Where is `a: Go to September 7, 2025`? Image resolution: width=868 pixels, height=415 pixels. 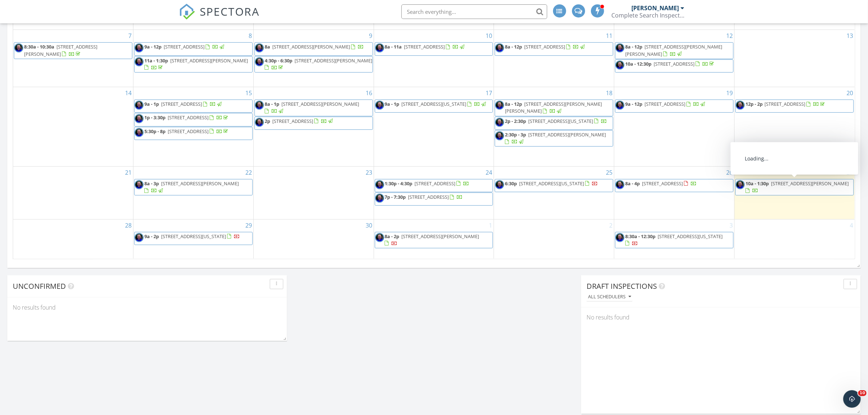
a: Go to September 7, 2025 is located at coordinates (130, 36).